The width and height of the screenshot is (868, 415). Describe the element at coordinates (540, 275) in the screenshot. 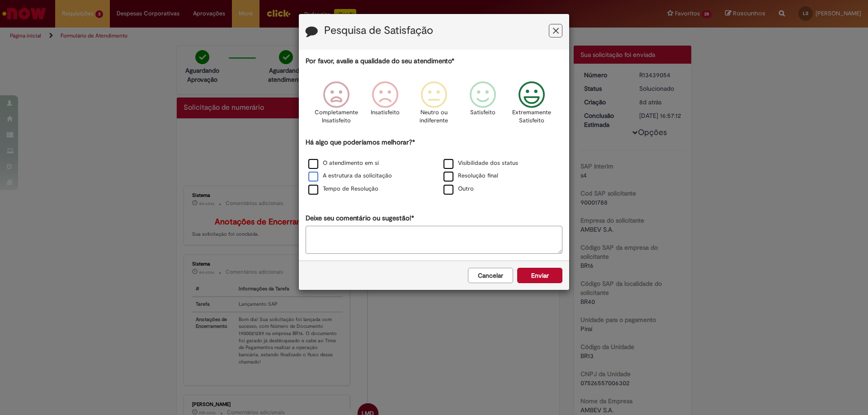

I see `button: Enviar` at that location.